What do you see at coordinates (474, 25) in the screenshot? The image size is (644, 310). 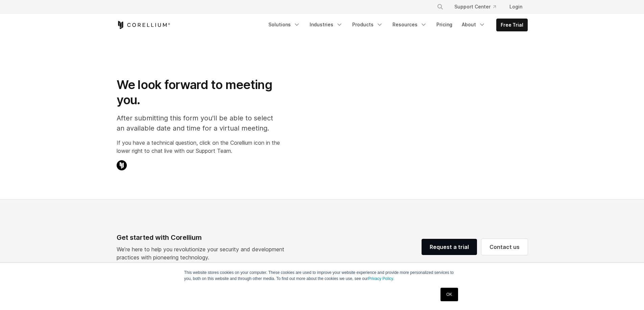 I see `a: About` at bounding box center [474, 25].